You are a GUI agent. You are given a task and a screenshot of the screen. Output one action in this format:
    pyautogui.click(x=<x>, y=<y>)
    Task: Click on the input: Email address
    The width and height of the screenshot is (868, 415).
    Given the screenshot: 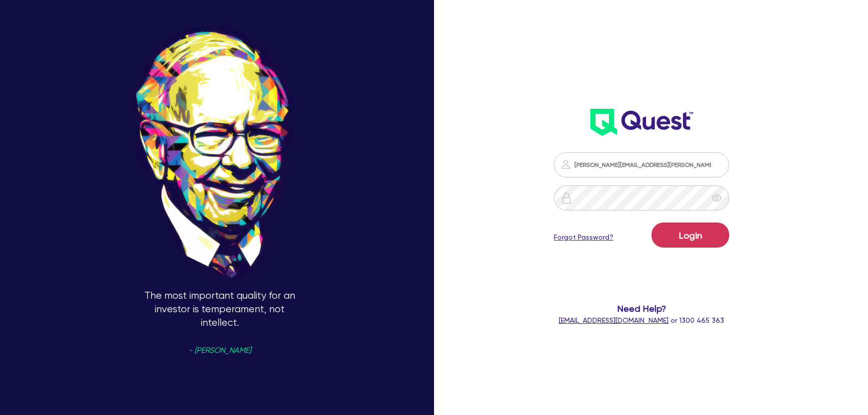 What is the action you would take?
    pyautogui.click(x=642, y=165)
    